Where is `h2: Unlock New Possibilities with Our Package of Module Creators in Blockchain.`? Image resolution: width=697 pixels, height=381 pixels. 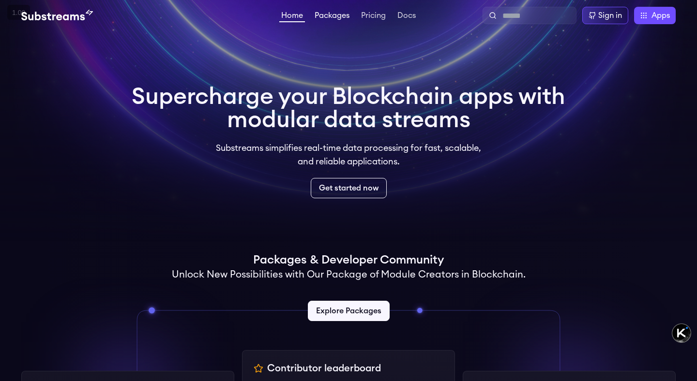 h2: Unlock New Possibilities with Our Package of Module Creators in Blockchain. is located at coordinates (348, 275).